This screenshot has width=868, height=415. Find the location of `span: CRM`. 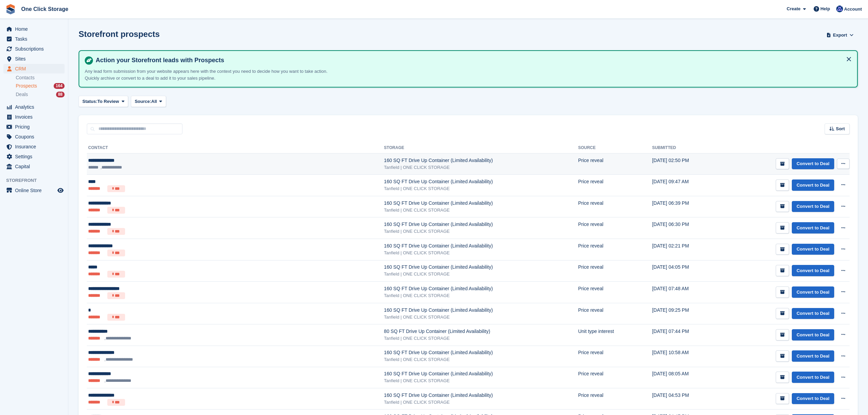

span: CRM is located at coordinates (36, 69).